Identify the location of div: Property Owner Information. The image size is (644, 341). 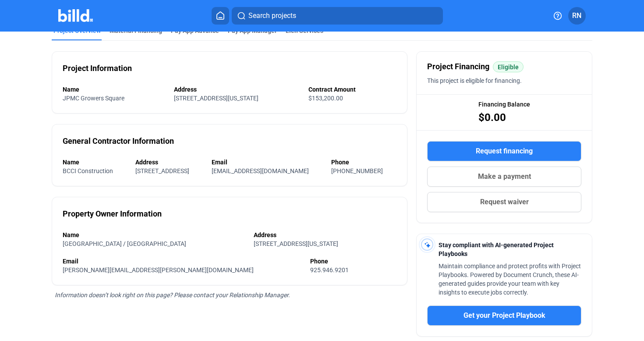
(112, 214).